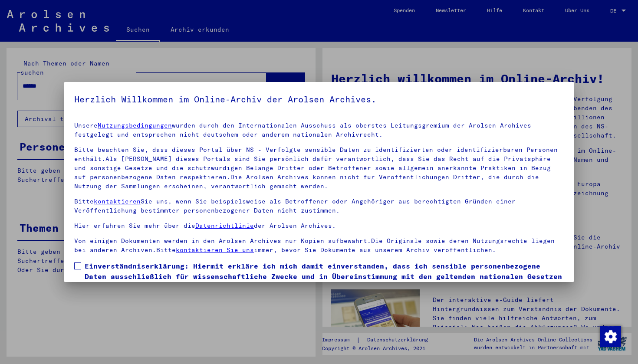  I want to click on p: Hier erfahren Sie mehr über die der Arolsen Archives., so click(319, 226).